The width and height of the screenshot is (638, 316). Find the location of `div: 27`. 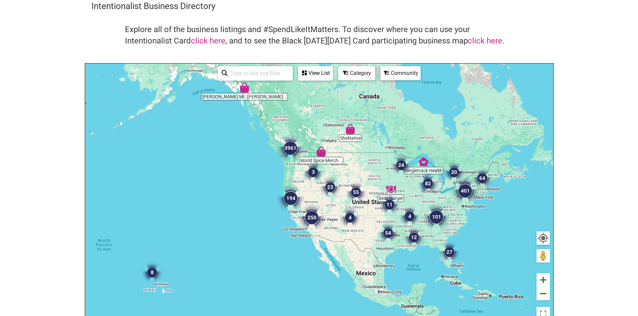

div: 27 is located at coordinates (449, 252).